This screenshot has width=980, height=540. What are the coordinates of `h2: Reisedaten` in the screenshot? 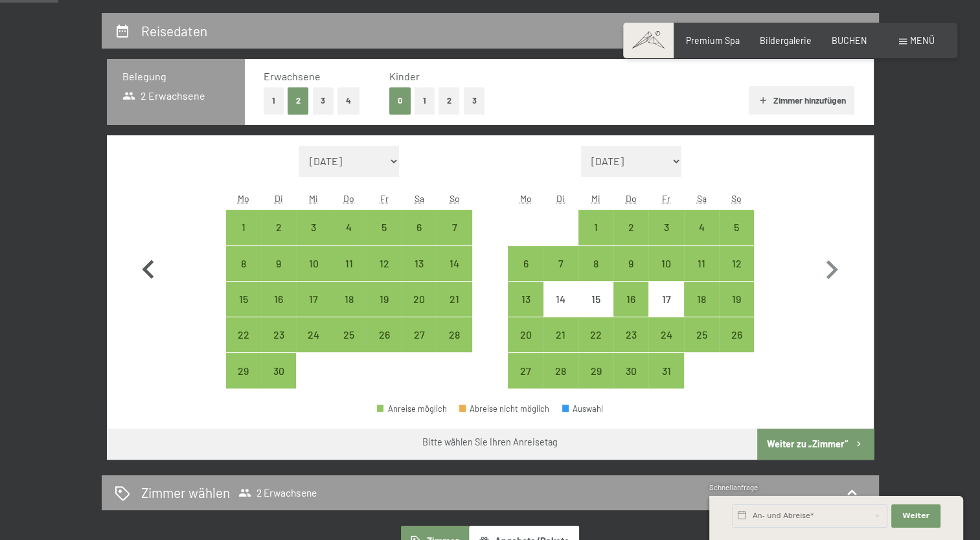 It's located at (174, 30).